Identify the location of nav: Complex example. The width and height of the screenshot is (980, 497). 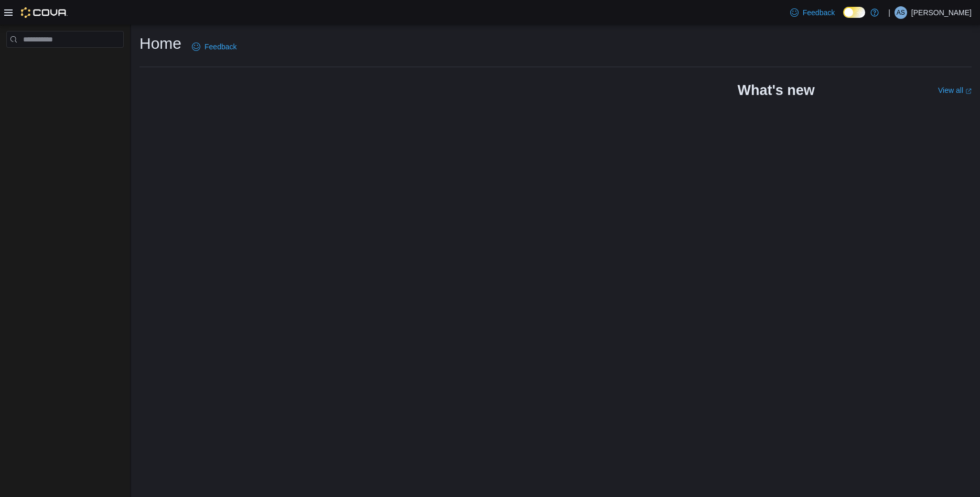
(65, 62).